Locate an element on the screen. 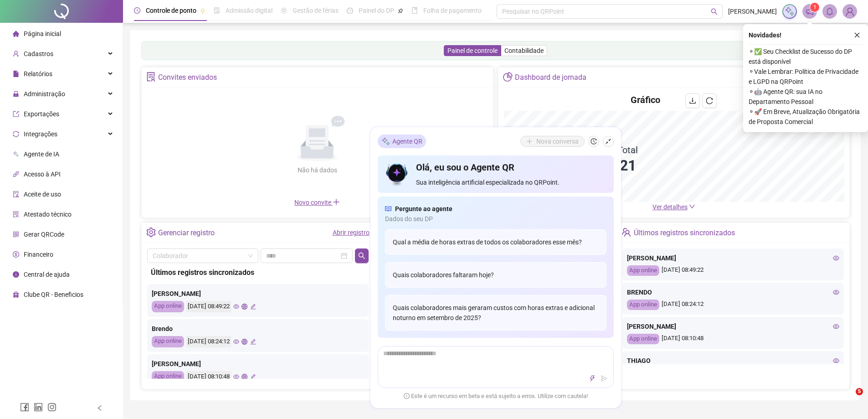 This screenshot has width=868, height=419. span: Acesso à API is located at coordinates (42, 174).